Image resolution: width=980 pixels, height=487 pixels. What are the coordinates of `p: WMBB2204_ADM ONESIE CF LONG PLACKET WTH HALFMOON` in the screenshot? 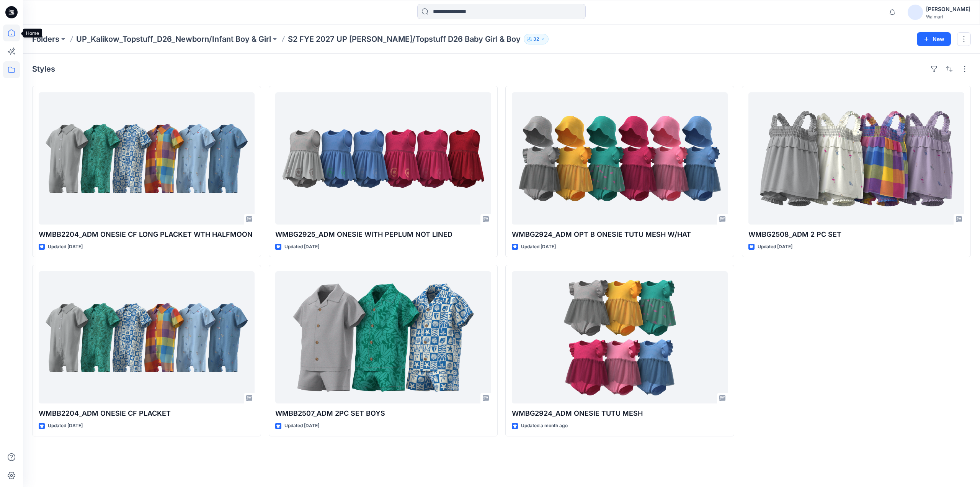 It's located at (146, 235).